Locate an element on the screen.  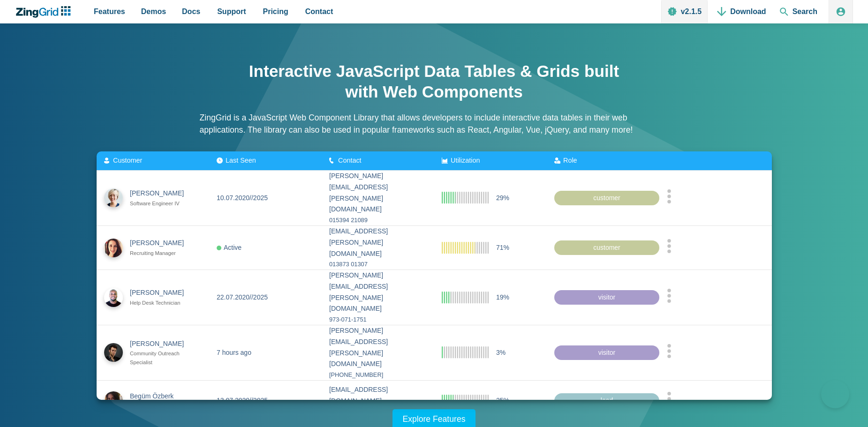
span: 71% is located at coordinates (503, 247).